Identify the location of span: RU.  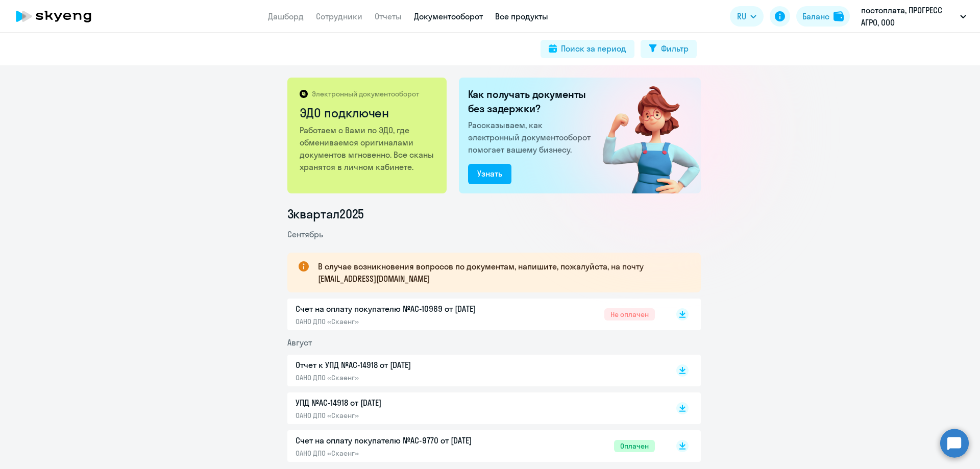
(741, 17).